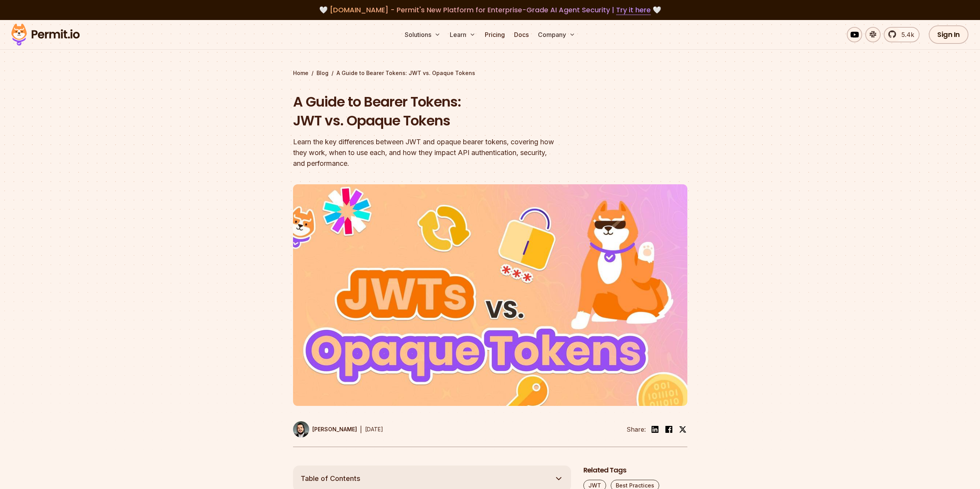 The image size is (980, 489). Describe the element at coordinates (521, 35) in the screenshot. I see `a: Docs` at that location.